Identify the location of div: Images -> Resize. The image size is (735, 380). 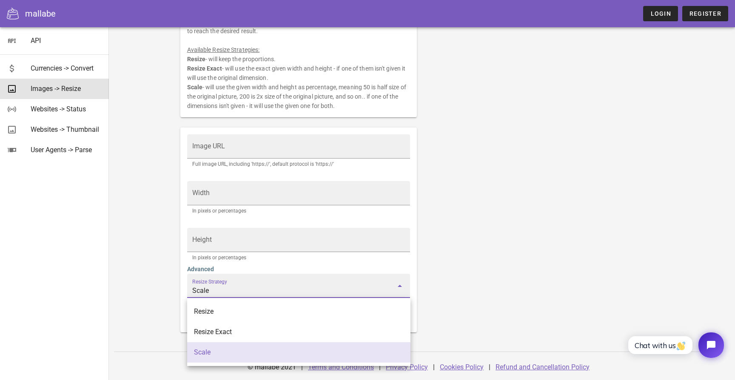
(66, 88).